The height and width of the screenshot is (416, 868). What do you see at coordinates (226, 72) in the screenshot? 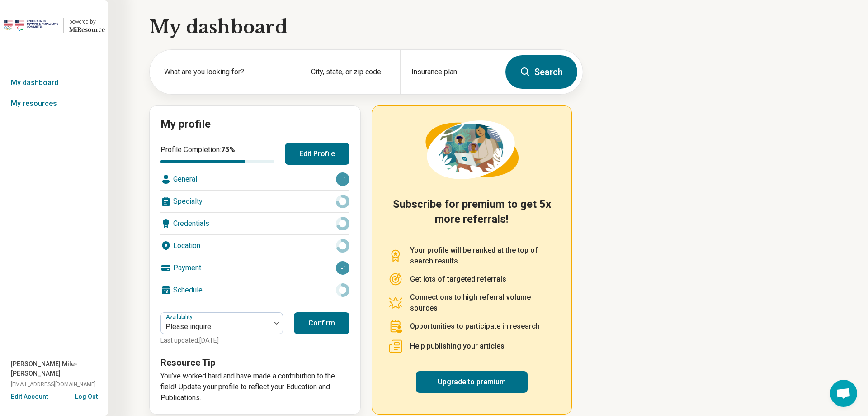
I see `label: What are you looking for?` at bounding box center [226, 72].